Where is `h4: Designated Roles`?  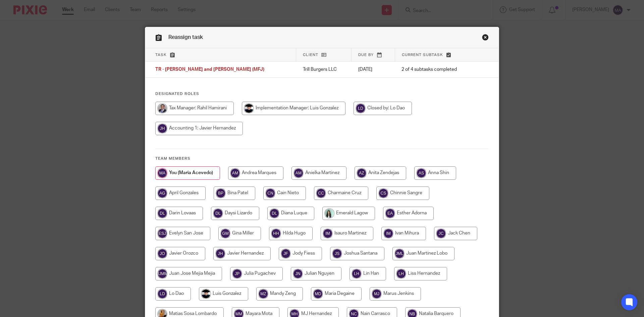
h4: Designated Roles is located at coordinates (322, 94).